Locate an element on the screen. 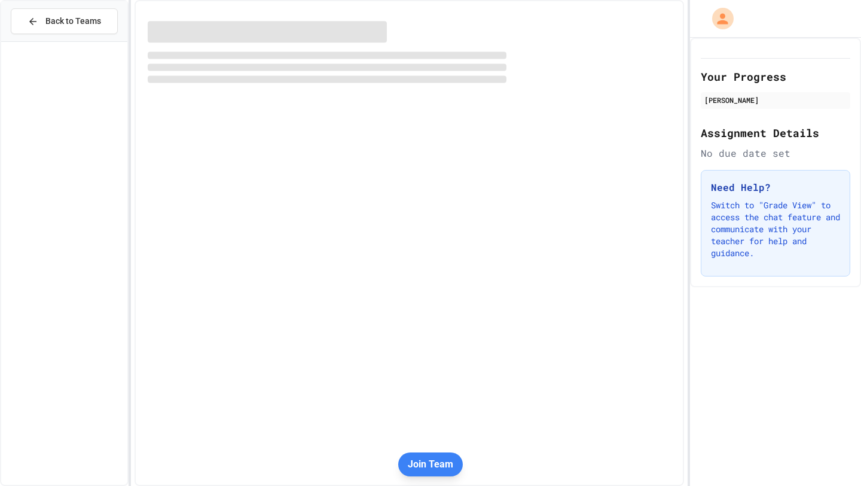 The image size is (861, 486). div: No due date set is located at coordinates (776, 153).